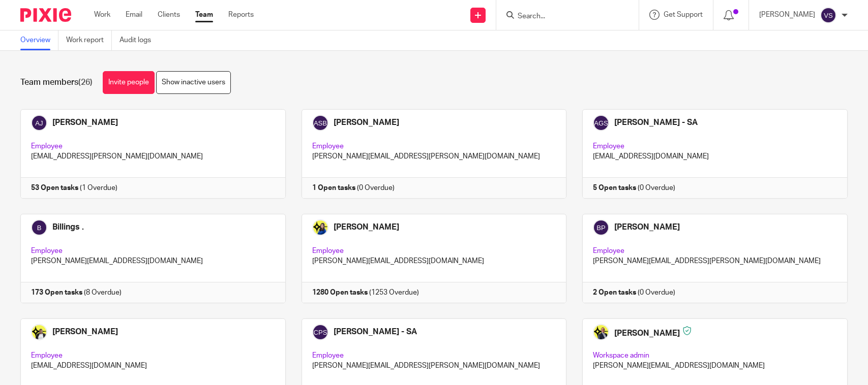 Image resolution: width=868 pixels, height=385 pixels. I want to click on input: Search, so click(562, 17).